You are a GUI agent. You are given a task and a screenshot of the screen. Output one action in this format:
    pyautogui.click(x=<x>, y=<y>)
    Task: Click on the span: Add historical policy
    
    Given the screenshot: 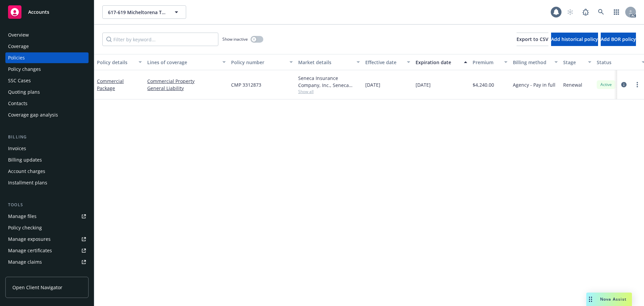 What is the action you would take?
    pyautogui.click(x=575, y=39)
    